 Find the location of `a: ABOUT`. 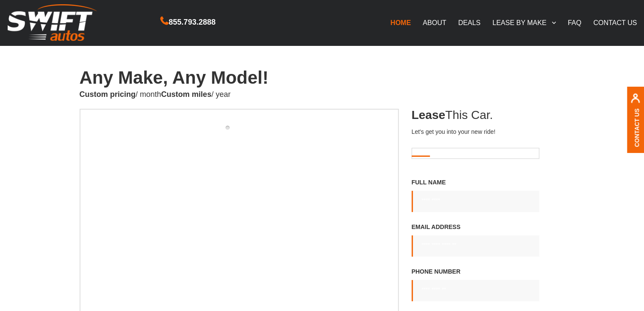

a: ABOUT is located at coordinates (434, 22).